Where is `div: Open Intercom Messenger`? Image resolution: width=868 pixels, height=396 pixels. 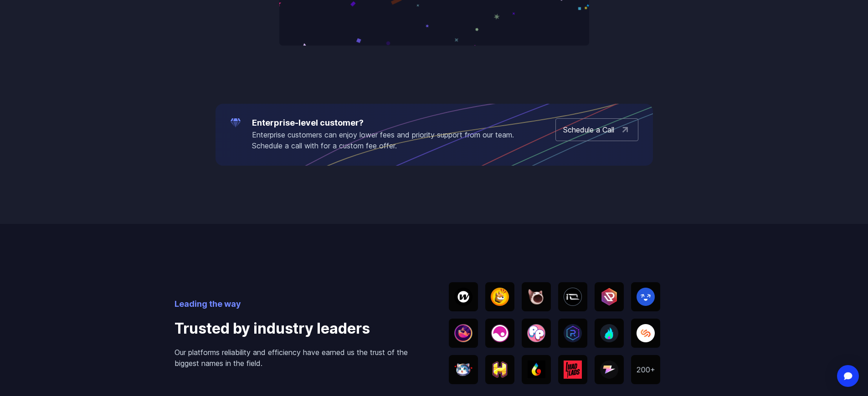
div: Open Intercom Messenger is located at coordinates (847, 376).